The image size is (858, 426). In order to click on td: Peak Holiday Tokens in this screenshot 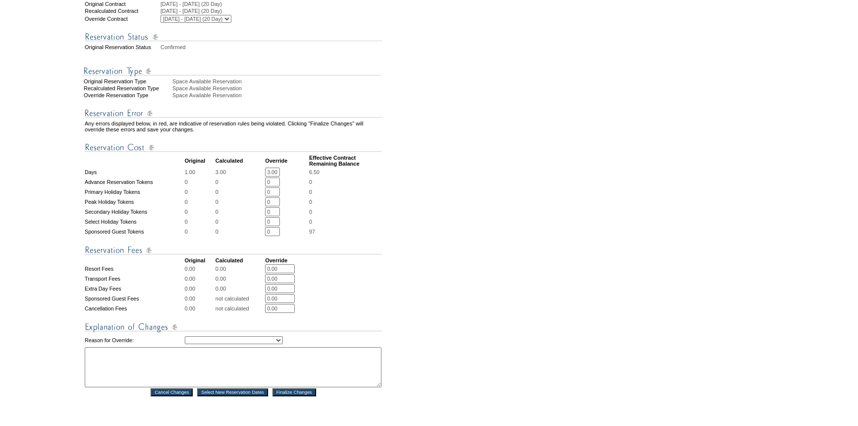, I will do `click(134, 202)`.